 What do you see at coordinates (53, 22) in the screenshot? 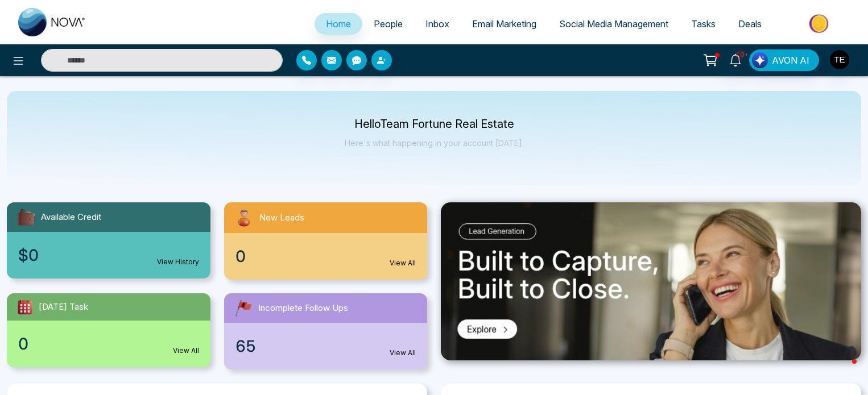
I see `img: Nova CRM Logo` at bounding box center [53, 22].